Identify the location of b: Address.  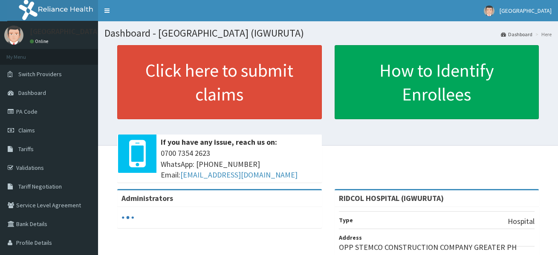
(350, 238).